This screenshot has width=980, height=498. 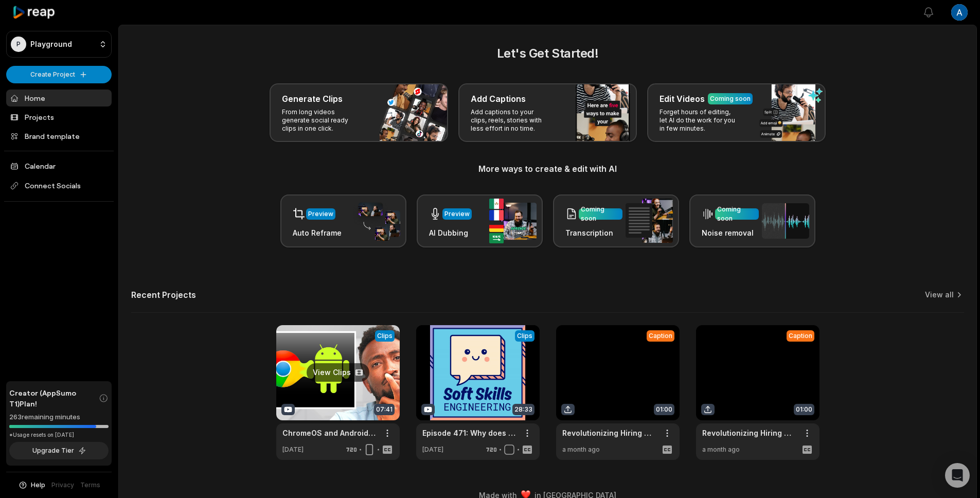 I want to click on h3: More ways to create & edit with AI, so click(x=547, y=168).